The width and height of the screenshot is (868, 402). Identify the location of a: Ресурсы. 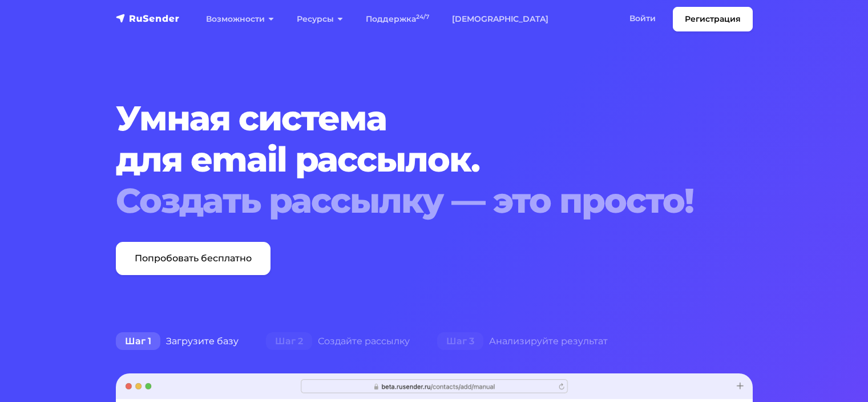
(319, 19).